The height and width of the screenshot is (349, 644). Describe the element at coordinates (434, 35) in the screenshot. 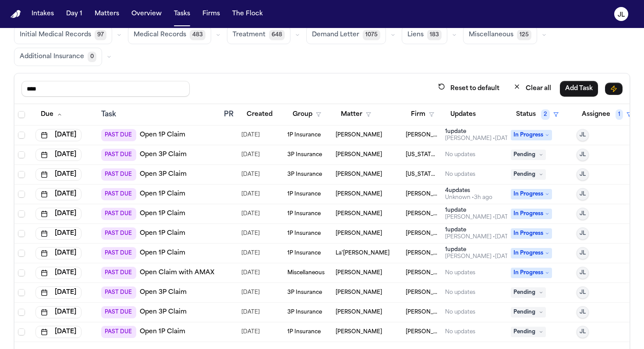

I see `span: 183` at that location.